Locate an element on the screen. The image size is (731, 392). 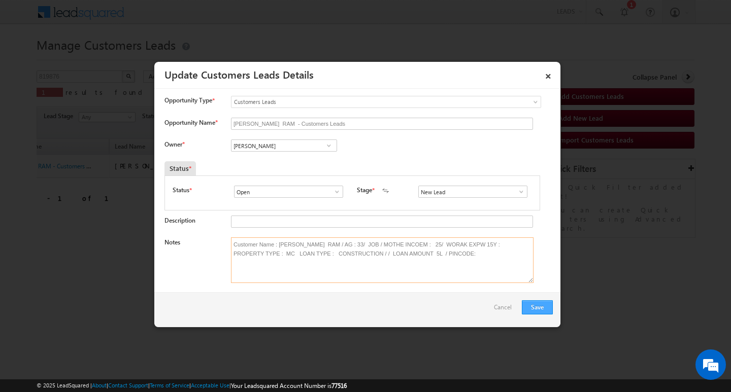
span: Opportunity Type is located at coordinates (188, 101).